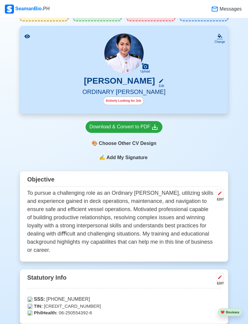  Describe the element at coordinates (124, 313) in the screenshot. I see `p: 06-250554392-6` at that location.